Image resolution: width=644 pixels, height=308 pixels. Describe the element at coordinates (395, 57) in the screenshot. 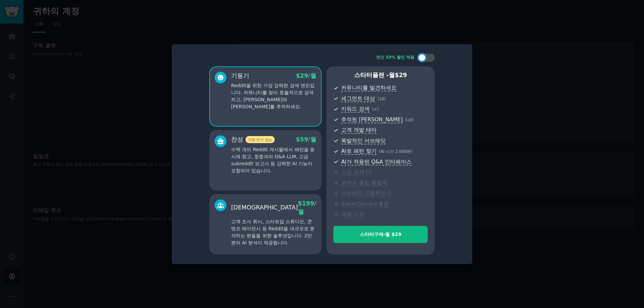

I see `font: 연간 33% 할인 적용` at that location.